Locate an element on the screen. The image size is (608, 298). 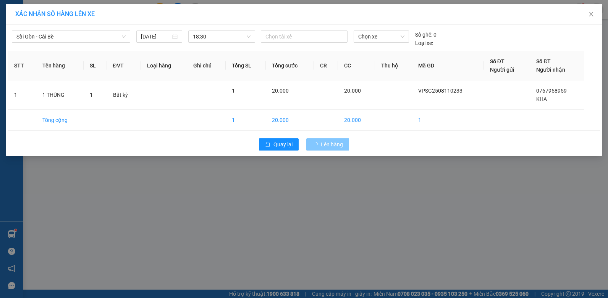
span: Sài Gòn - Cái Bè is located at coordinates (71, 37).